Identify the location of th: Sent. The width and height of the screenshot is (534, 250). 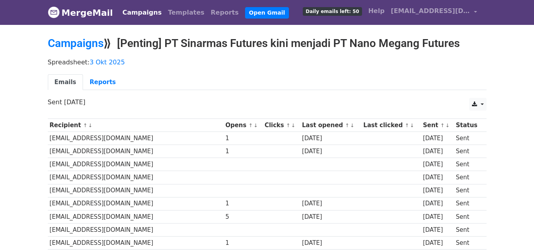
(437, 125).